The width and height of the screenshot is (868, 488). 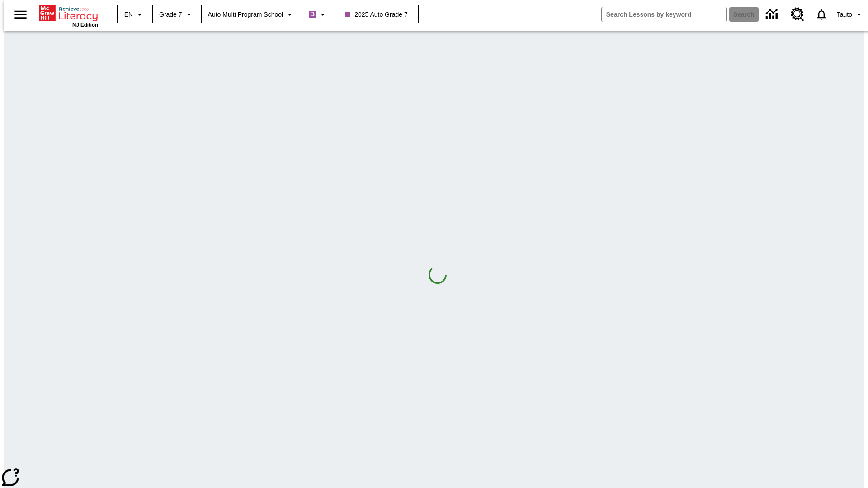 What do you see at coordinates (772, 14) in the screenshot?
I see `a: Data Center` at bounding box center [772, 14].